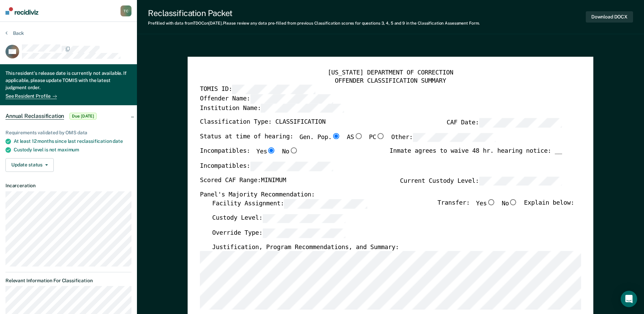 Image resolution: width=644 pixels, height=314 pixels. I want to click on label: AS, so click(355, 138).